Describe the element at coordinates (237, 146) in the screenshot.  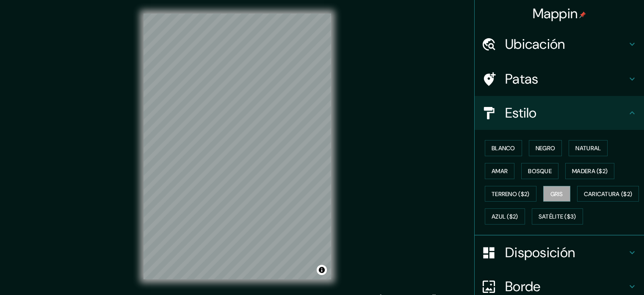
I see `canvas: Mapa` at that location.